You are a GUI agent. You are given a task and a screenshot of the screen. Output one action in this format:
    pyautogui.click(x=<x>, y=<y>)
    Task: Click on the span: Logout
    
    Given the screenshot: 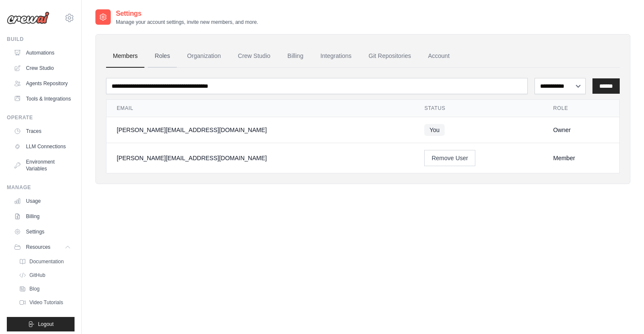 What is the action you would take?
    pyautogui.click(x=46, y=324)
    